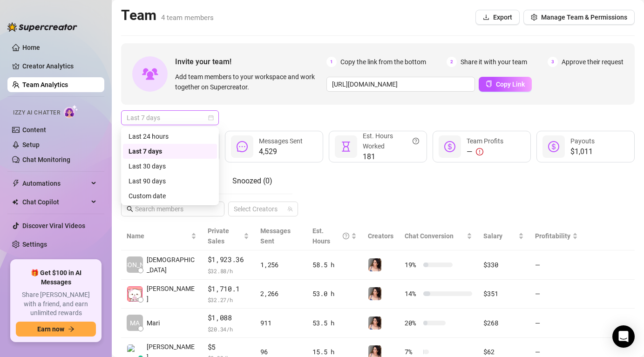  I want to click on span: Profitability, so click(553, 236).